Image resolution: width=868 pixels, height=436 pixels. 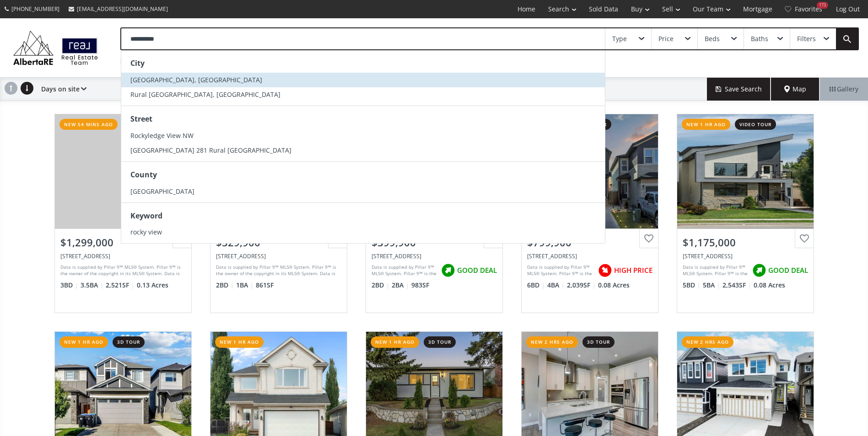 What do you see at coordinates (245, 285) in the screenshot?
I see `span: 1 BA` at bounding box center [245, 285].